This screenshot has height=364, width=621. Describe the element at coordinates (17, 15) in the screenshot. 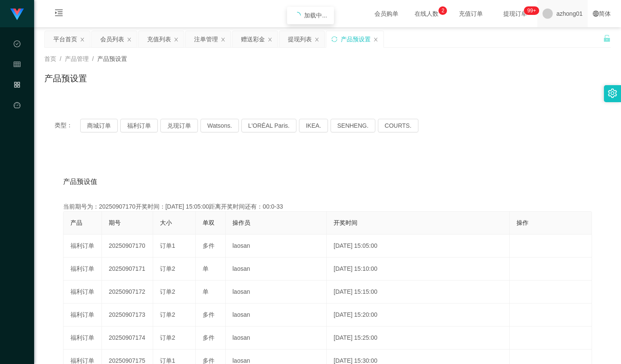

I see `img: logo.9652507e.png` at that location.